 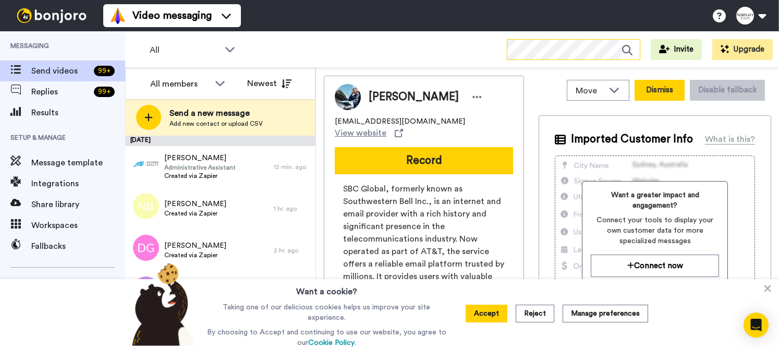 What do you see at coordinates (216, 124) in the screenshot?
I see `span: Add new contact or upload CSV` at bounding box center [216, 124].